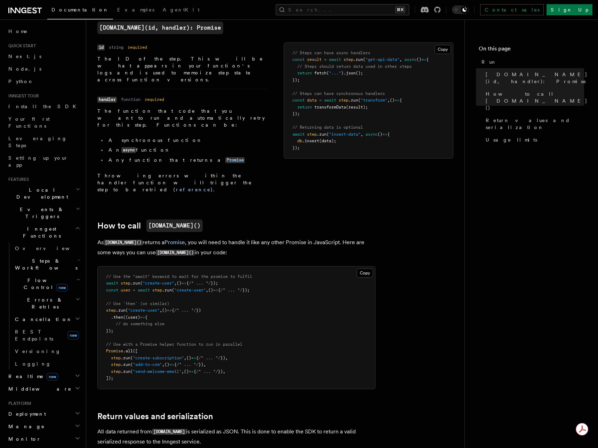 This screenshot has width=598, height=448. I want to click on button: Steps & Workflows, so click(47, 264).